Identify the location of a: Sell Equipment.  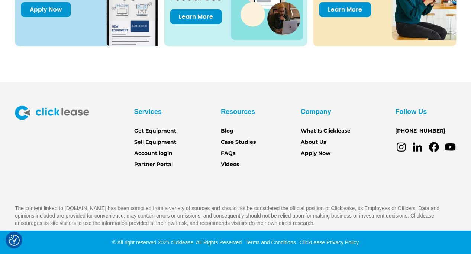
(155, 142).